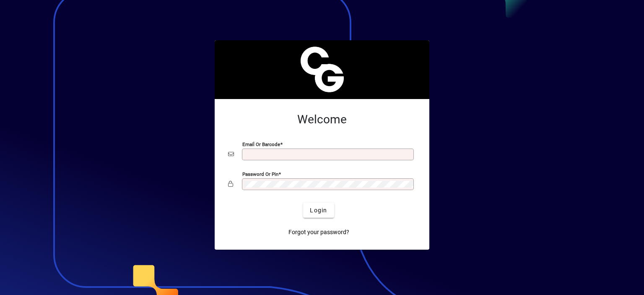 The height and width of the screenshot is (295, 644). I want to click on mat-label: Password or Pin, so click(260, 174).